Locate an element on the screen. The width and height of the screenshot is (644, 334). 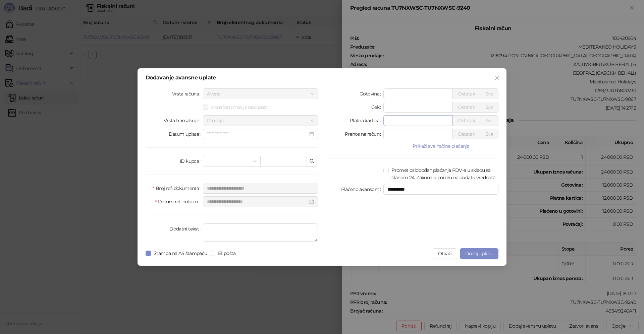
label: Datum uplate is located at coordinates (186, 134).